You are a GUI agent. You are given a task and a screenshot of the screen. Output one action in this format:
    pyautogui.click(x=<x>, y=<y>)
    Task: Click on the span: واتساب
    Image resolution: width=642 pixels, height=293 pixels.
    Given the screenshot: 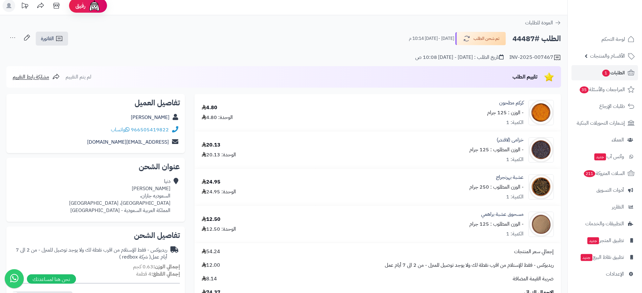 What is the action you would take?
    pyautogui.click(x=120, y=130)
    